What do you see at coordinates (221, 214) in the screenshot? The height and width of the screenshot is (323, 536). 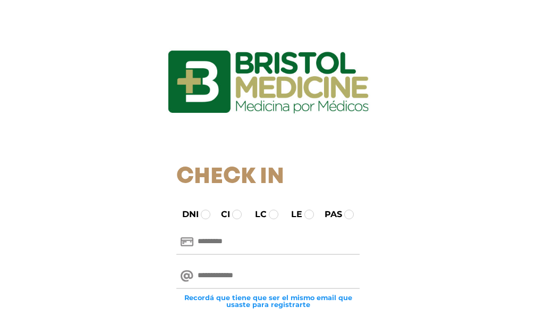 I see `label: CI` at bounding box center [221, 214].